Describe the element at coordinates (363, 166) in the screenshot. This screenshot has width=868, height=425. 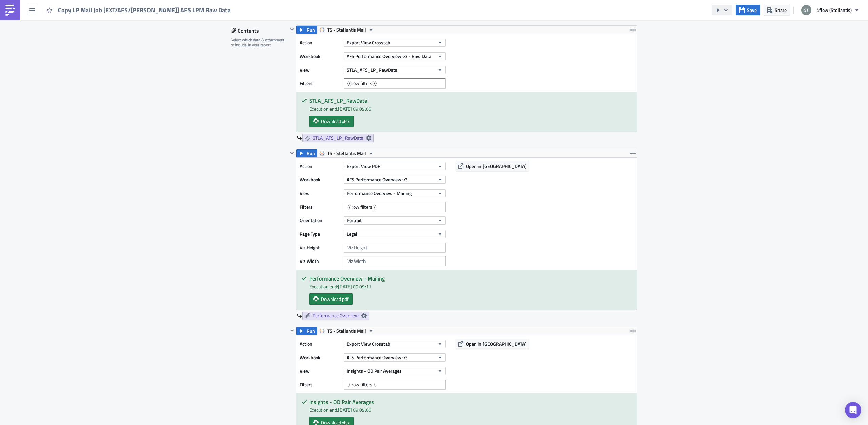
I see `span: Export View PDF` at that location.